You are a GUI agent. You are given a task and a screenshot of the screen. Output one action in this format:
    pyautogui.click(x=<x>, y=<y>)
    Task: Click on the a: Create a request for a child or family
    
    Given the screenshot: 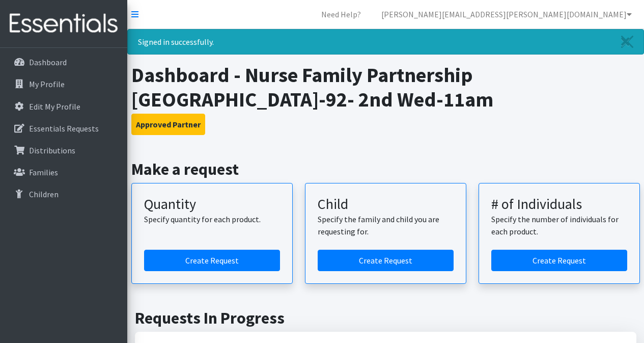 What is the action you would take?
    pyautogui.click(x=385, y=260)
    